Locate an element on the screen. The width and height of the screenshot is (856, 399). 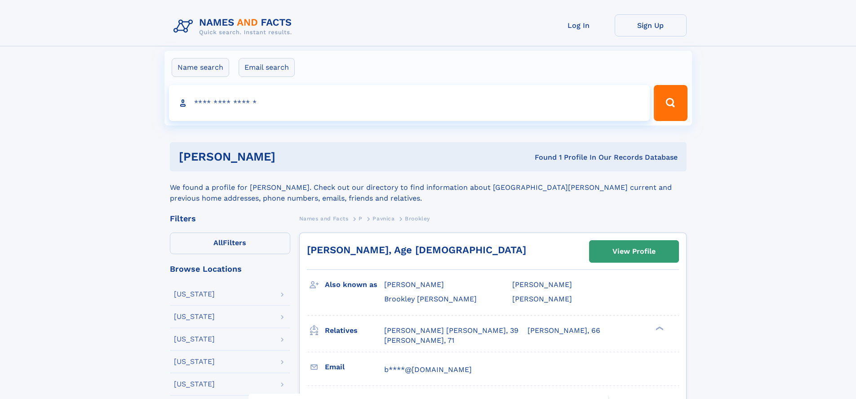
div: Found 1 Profile In Our Records Database is located at coordinates (541, 157).